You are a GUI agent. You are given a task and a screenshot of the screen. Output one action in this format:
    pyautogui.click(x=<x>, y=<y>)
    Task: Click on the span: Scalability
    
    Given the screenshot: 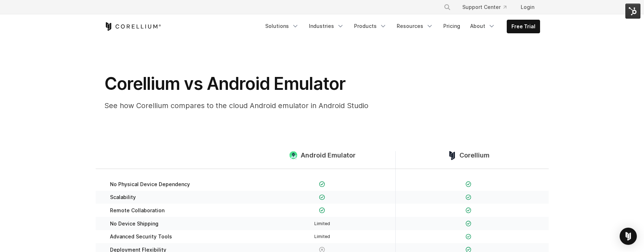 What is the action you would take?
    pyautogui.click(x=123, y=198)
    